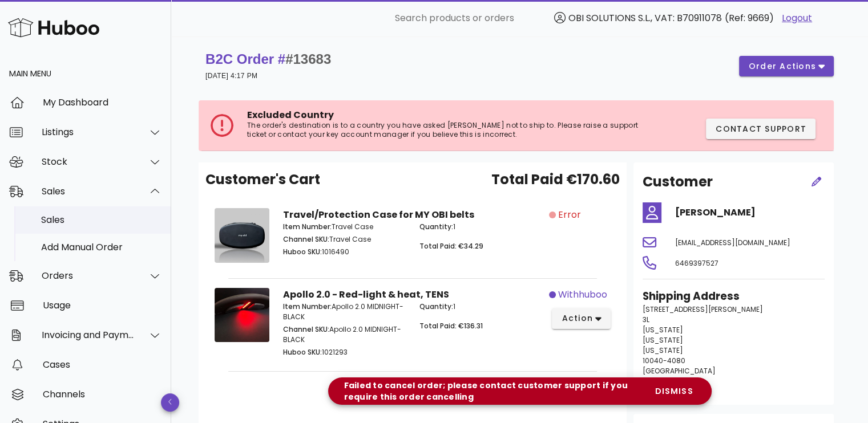 This screenshot has height=423, width=868. I want to click on span: action, so click(577, 318).